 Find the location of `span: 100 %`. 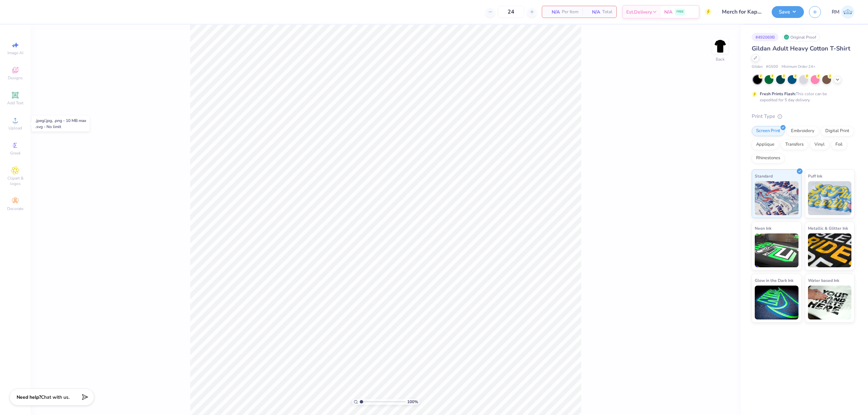

span: 100 % is located at coordinates (412, 402).